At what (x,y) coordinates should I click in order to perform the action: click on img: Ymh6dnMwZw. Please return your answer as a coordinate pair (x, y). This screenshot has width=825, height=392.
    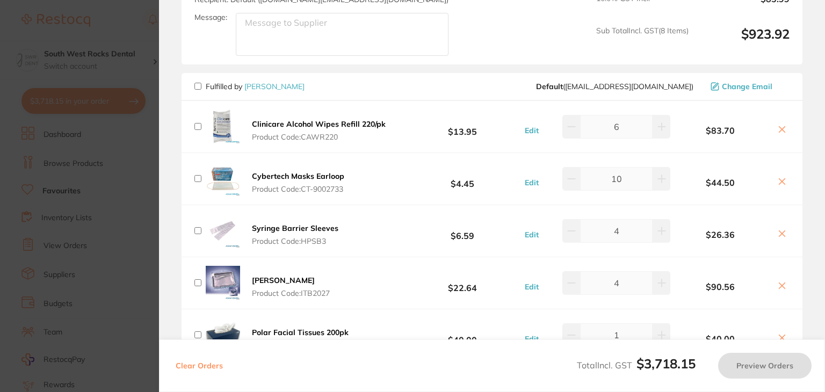
    Looking at the image, I should click on (223, 231).